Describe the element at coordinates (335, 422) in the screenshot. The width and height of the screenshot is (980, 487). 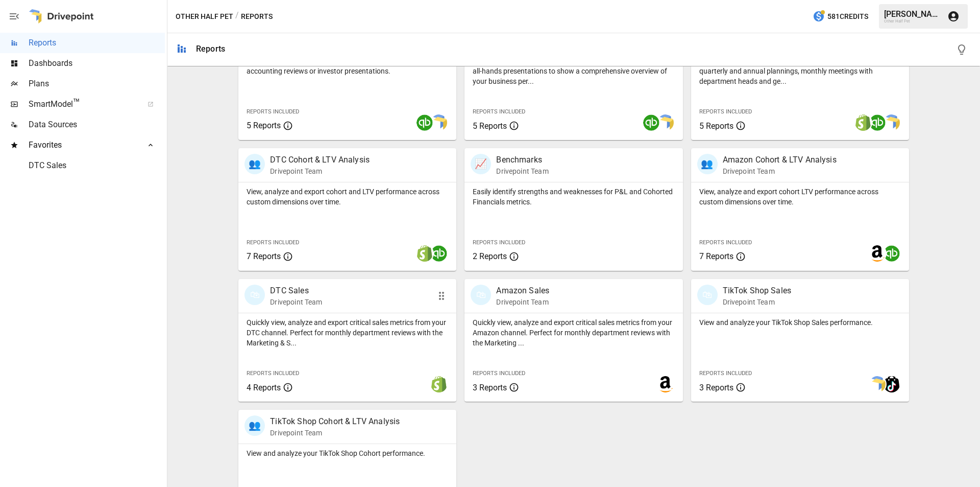
I see `p: TikTok Shop Cohort & LTV Analysis` at that location.